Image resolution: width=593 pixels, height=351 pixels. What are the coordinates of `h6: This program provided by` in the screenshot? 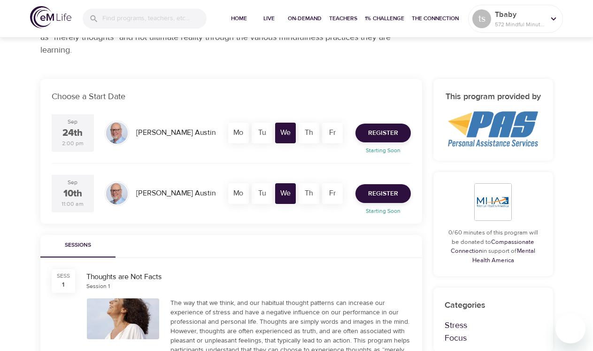 It's located at (493, 97).